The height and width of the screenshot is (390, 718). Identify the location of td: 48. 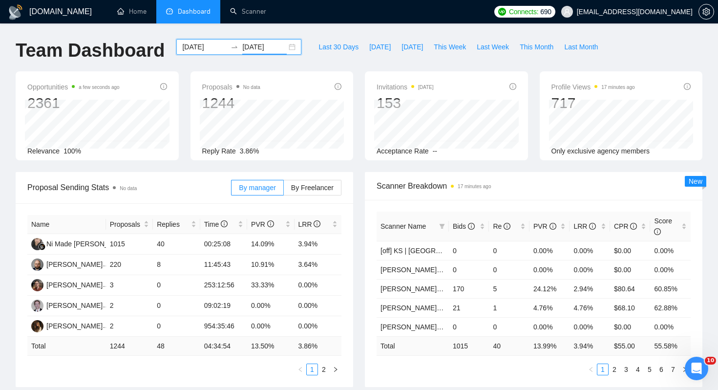
(176, 346).